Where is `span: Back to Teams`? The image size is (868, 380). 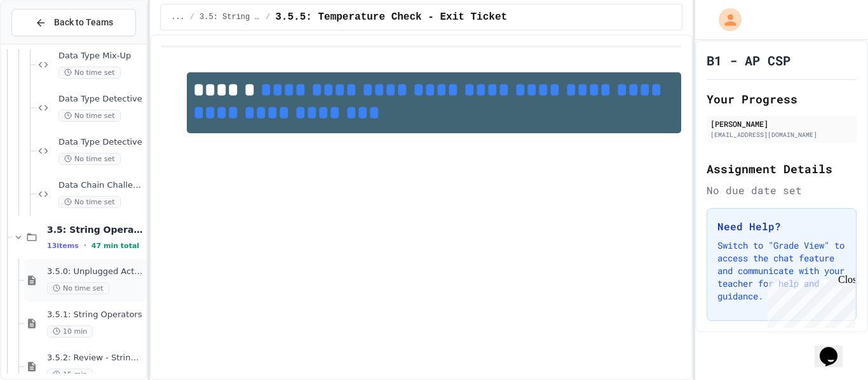 span: Back to Teams is located at coordinates (83, 22).